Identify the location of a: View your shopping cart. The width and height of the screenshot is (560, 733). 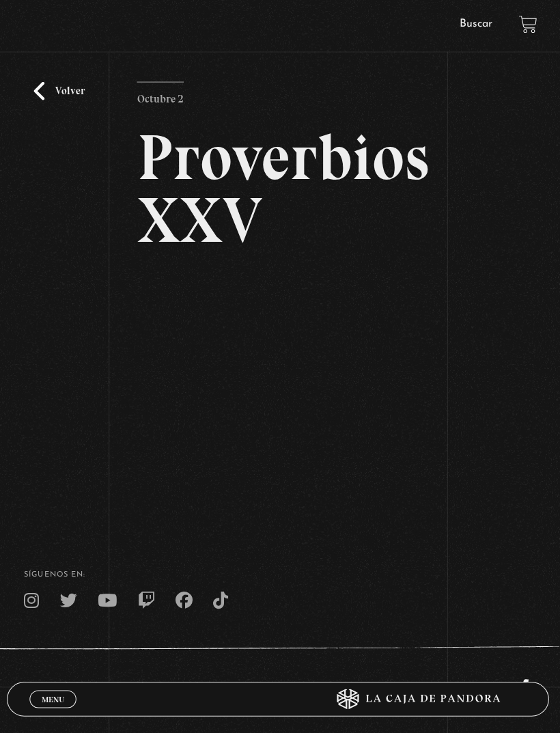
(528, 24).